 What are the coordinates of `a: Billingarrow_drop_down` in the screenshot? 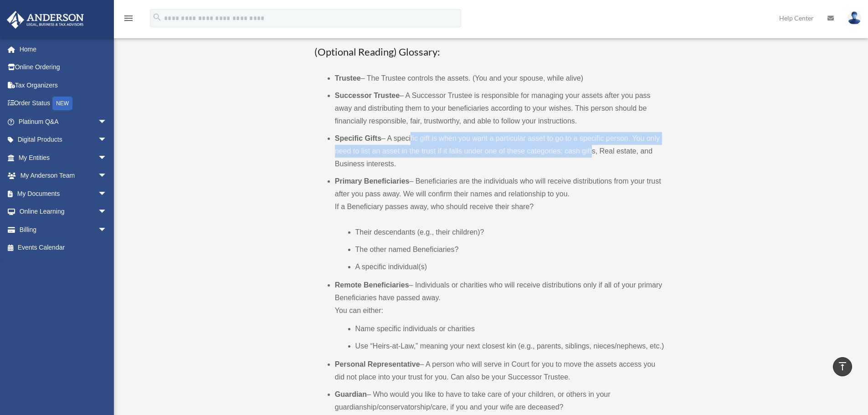 It's located at (63, 229).